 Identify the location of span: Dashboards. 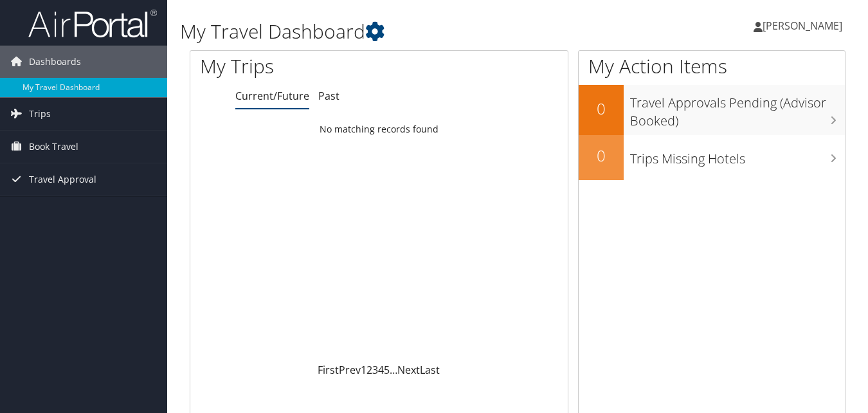
(54, 62).